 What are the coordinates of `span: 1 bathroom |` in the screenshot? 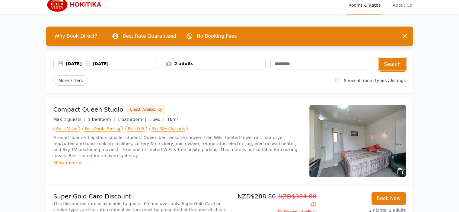 It's located at (132, 120).